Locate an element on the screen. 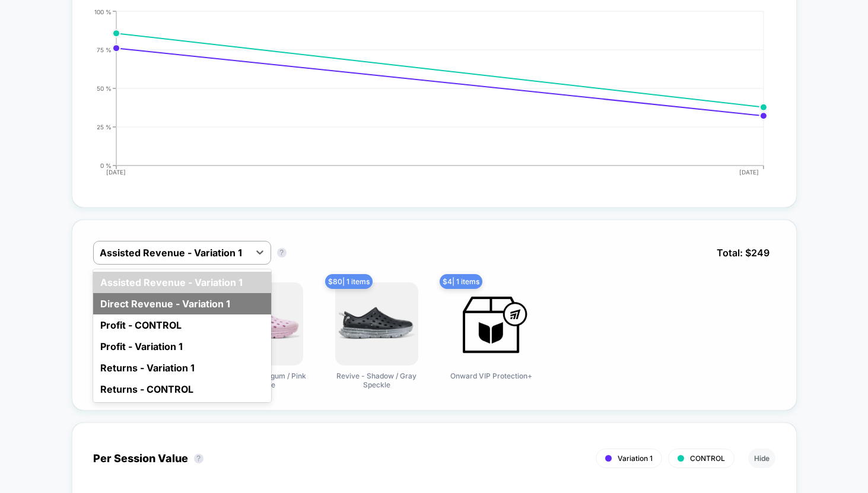  span: $ 80 | 1 items is located at coordinates (349, 281).